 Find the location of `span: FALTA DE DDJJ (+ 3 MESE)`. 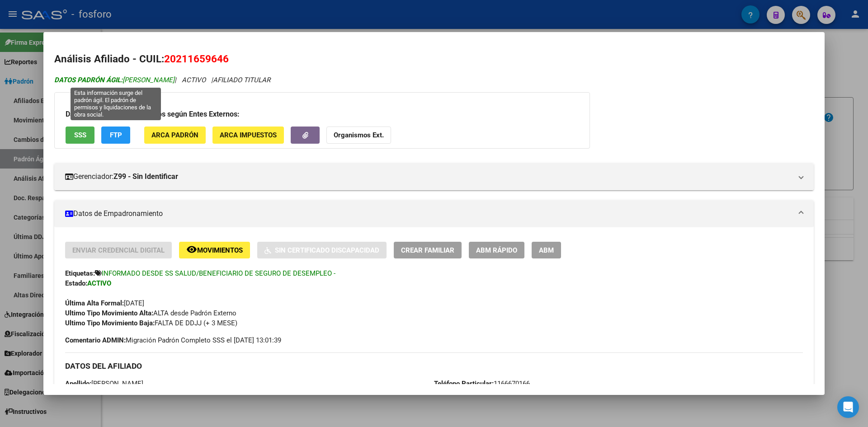

span: FALTA DE DDJJ (+ 3 MESE) is located at coordinates (151, 323).